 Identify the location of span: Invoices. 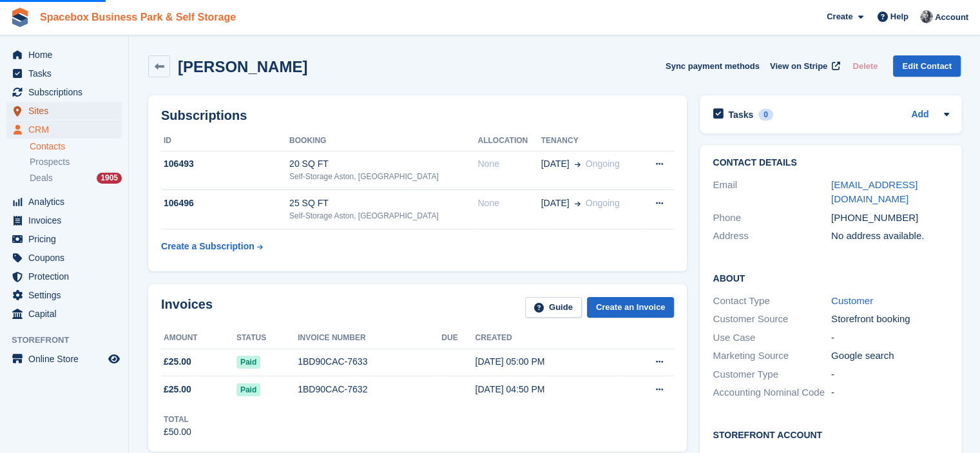
(67, 220).